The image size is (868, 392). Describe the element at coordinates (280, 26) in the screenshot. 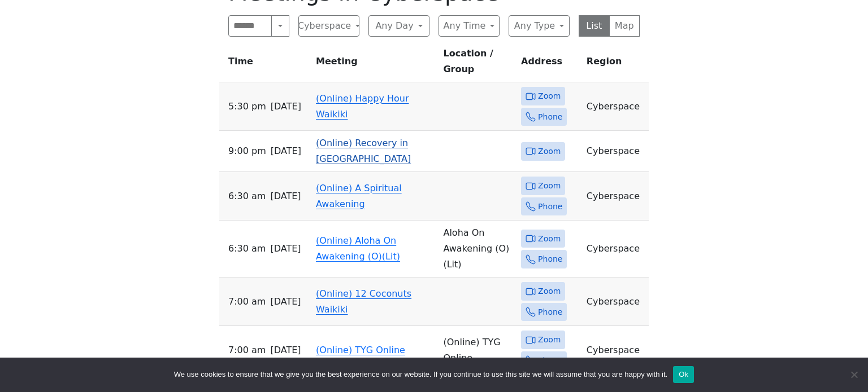

I see `button: Search` at that location.